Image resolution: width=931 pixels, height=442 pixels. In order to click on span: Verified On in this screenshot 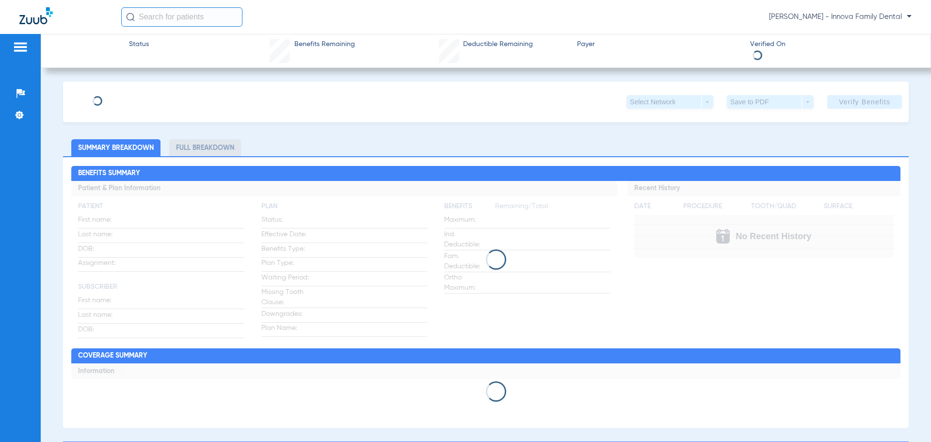, I will do `click(832, 44)`.